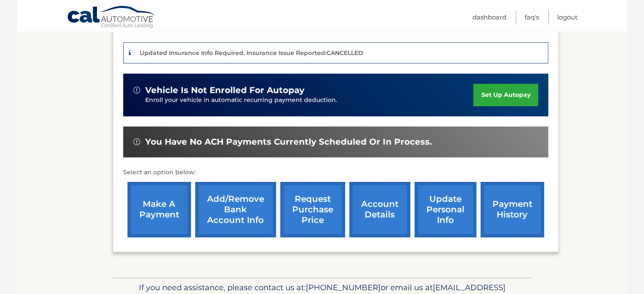  I want to click on a: payment history, so click(512, 209).